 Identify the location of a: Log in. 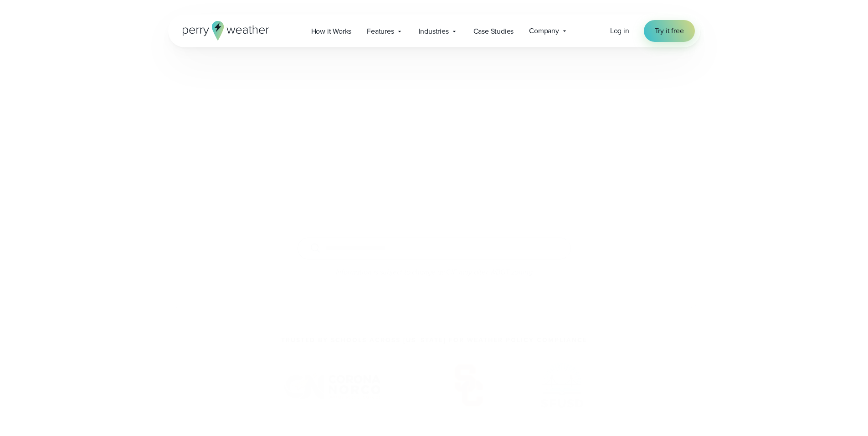
(620, 31).